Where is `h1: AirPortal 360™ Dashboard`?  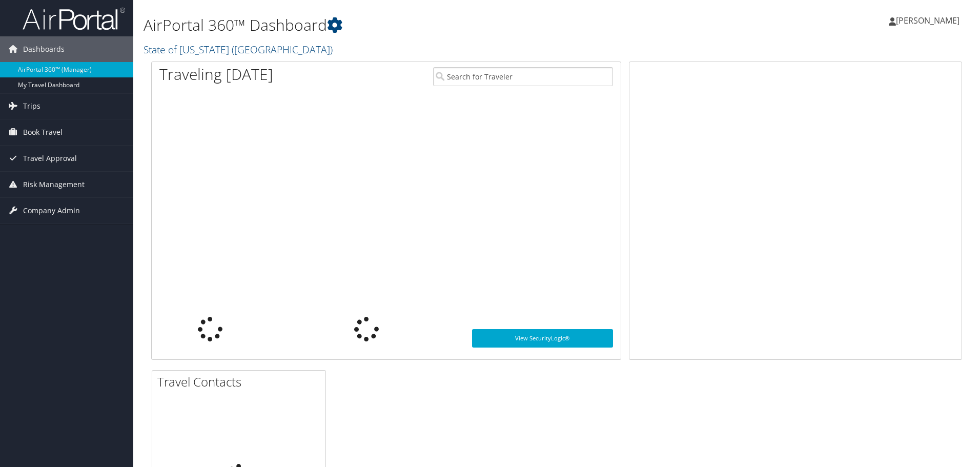 h1: AirPortal 360™ Dashboard is located at coordinates (419, 25).